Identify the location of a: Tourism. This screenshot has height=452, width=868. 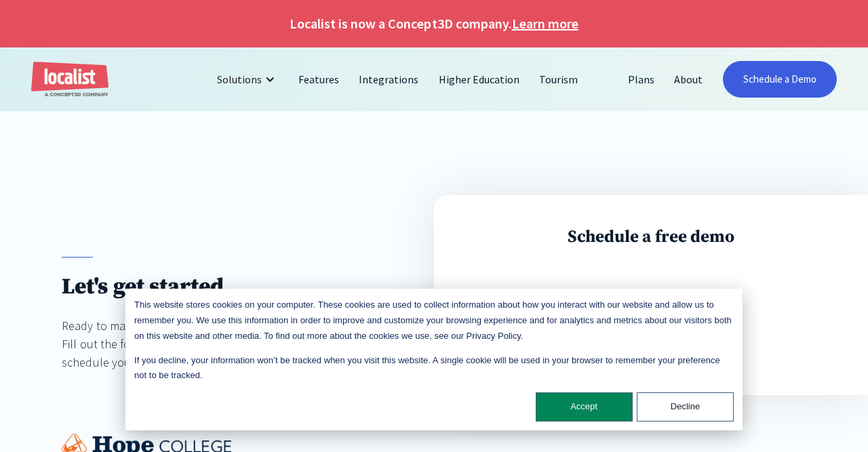
(559, 79).